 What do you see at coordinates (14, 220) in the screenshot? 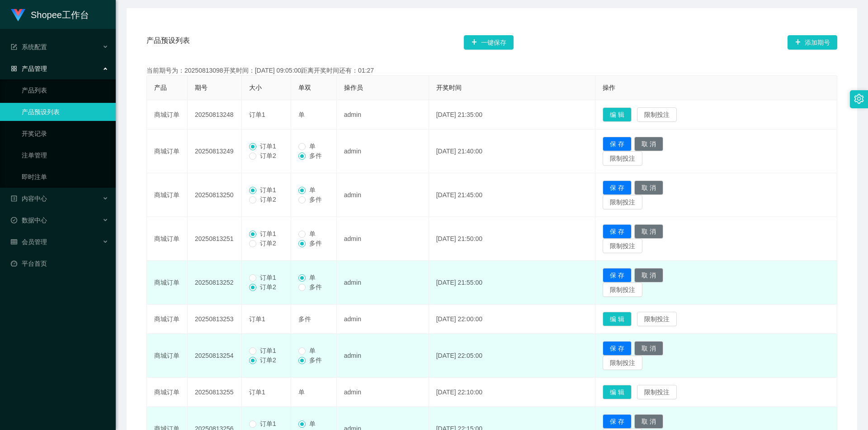
I see `i: 图标: check-circle-o` at bounding box center [14, 220].